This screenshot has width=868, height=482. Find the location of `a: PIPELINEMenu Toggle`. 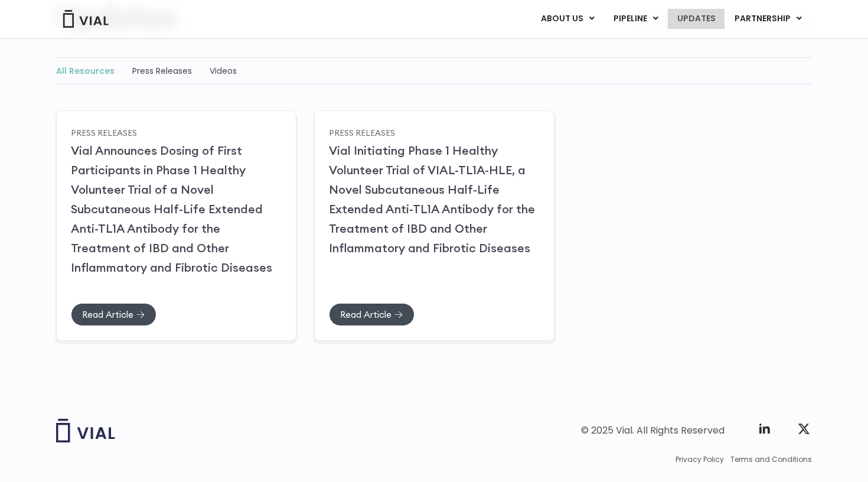

a: PIPELINEMenu Toggle is located at coordinates (635, 19).